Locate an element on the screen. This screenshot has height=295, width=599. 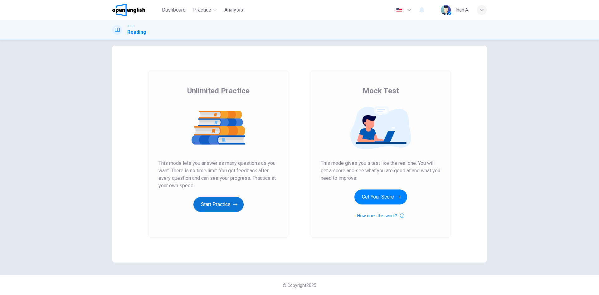
button: Get Your Score is located at coordinates (381, 197).